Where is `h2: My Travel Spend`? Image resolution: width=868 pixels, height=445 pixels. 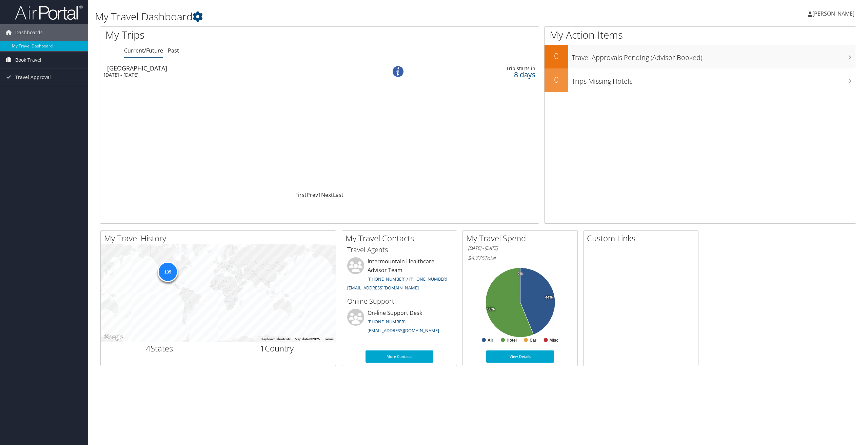 h2: My Travel Spend is located at coordinates (522, 238).